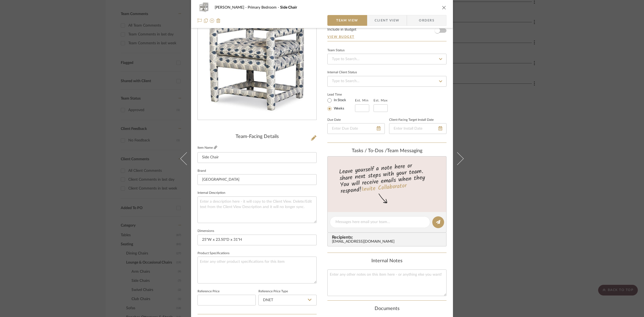  What do you see at coordinates (347, 21) in the screenshot?
I see `span: Team View` at bounding box center [347, 21].